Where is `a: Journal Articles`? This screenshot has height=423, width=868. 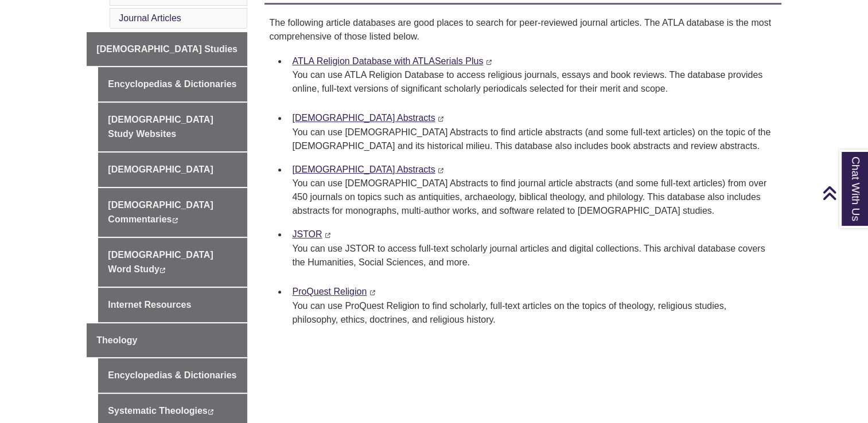 a: Journal Articles is located at coordinates (150, 18).